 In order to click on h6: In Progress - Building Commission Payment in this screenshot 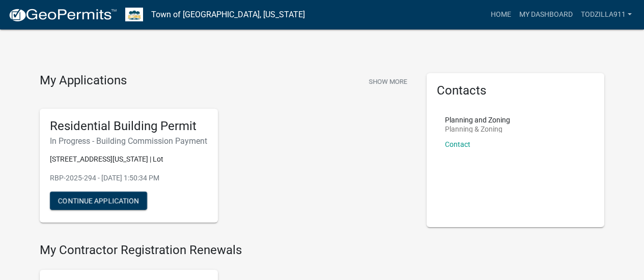, I will do `click(129, 141)`.